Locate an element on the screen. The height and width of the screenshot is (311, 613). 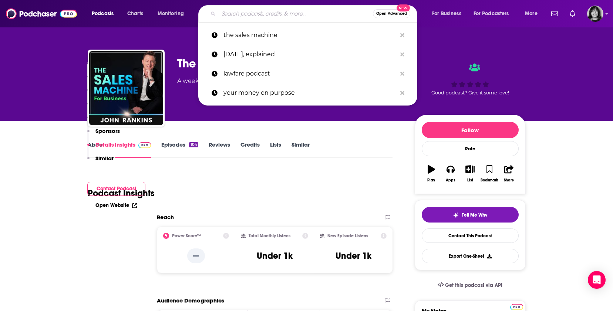
div: Open Intercom Messenger is located at coordinates (597, 280).